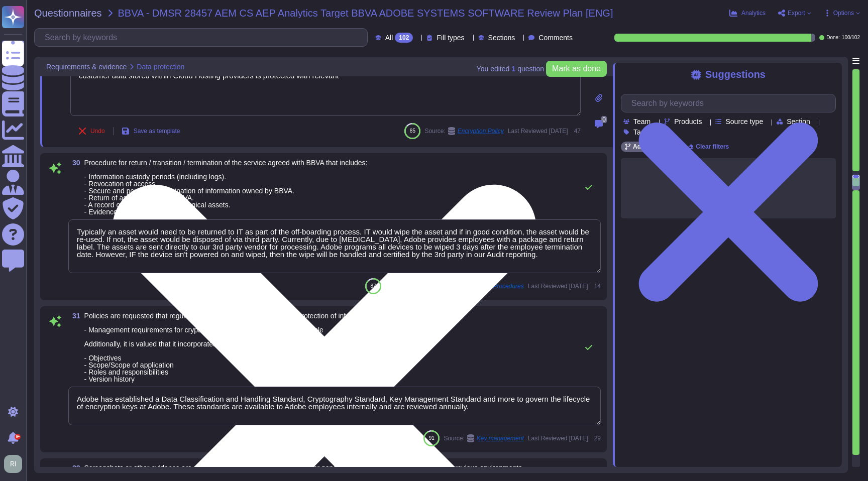 The image size is (868, 481). What do you see at coordinates (431, 438) in the screenshot?
I see `span: 91` at bounding box center [431, 438].